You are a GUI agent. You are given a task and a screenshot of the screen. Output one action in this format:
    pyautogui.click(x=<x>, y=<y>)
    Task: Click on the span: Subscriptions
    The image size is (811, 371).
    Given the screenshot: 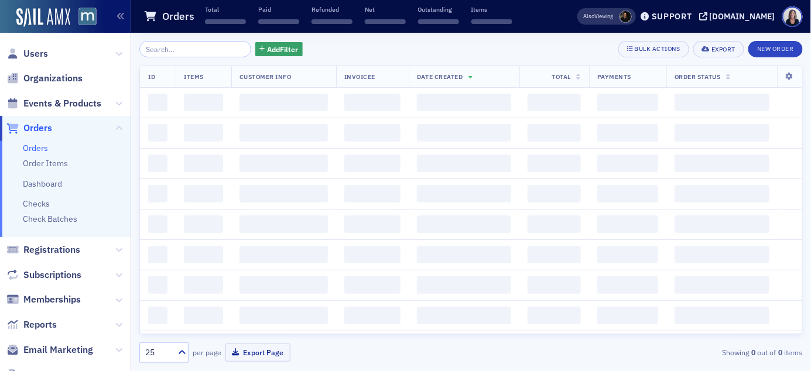 What is the action you would take?
    pyautogui.click(x=52, y=275)
    